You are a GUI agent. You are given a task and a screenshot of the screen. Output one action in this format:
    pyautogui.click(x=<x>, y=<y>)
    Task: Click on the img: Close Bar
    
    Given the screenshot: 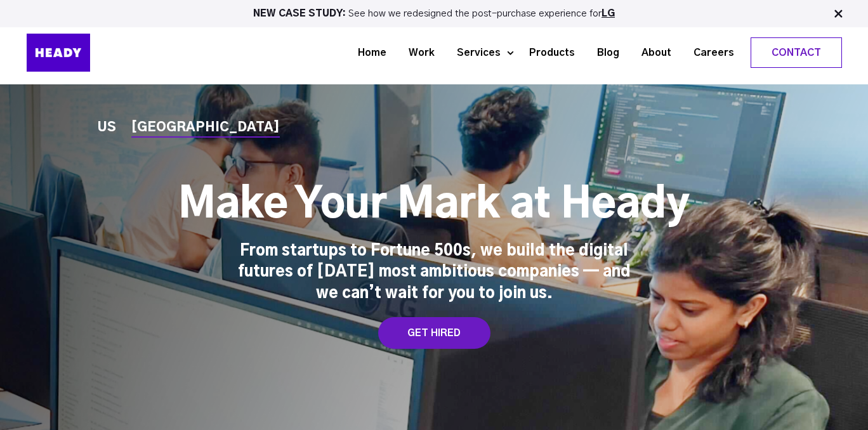 What is the action you would take?
    pyautogui.click(x=838, y=14)
    